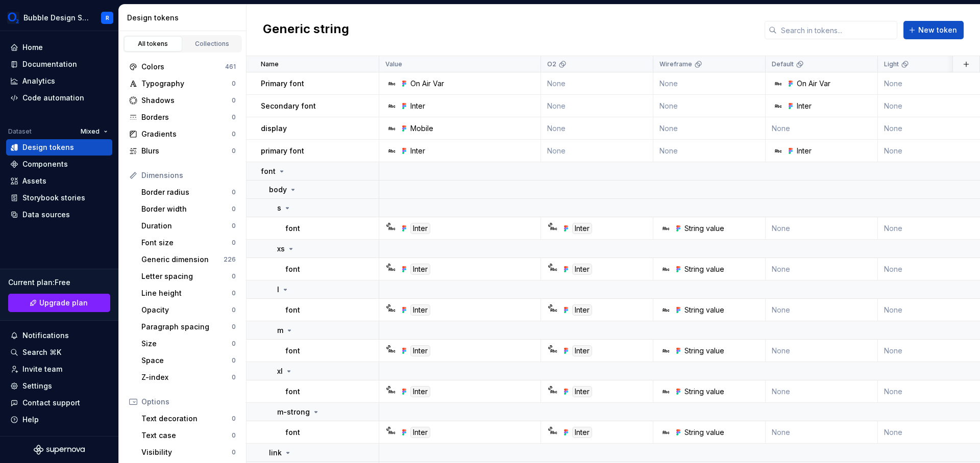  Describe the element at coordinates (182, 151) in the screenshot. I see `a: Blurs0` at that location.